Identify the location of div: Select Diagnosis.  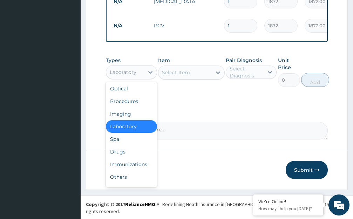
(246, 72).